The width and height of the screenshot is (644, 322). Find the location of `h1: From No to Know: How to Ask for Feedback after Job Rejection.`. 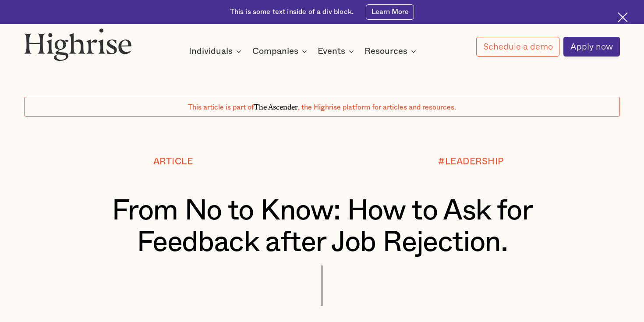

h1: From No to Know: How to Ask for Feedback after Job Rejection. is located at coordinates (322, 227).